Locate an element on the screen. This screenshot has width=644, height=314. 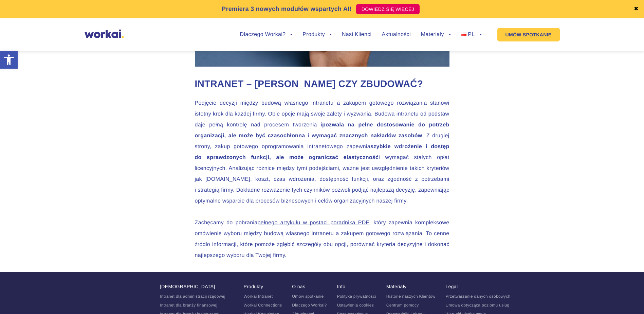
strong: pozwala na pełne dostosowanie do potrzeb organizacji, ale może być czasochłonna i wymagać znaczny... is located at coordinates (322, 130).